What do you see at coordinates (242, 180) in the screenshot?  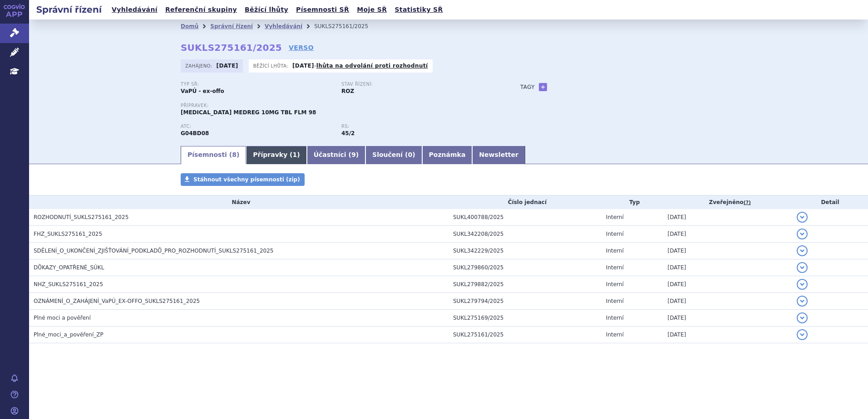 I see `a: Stáhnout všechny písemnosti (zip)` at bounding box center [242, 180].